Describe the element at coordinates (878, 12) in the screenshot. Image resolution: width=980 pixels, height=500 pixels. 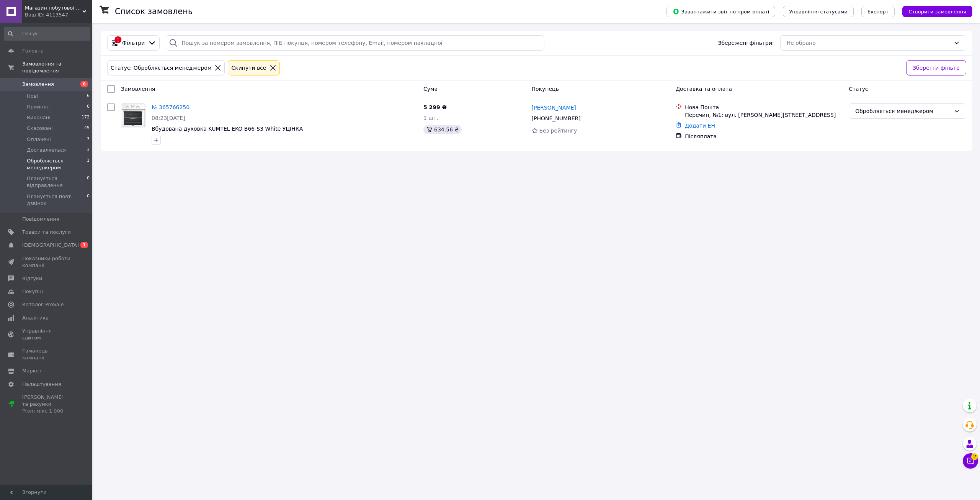
I see `button: Експорт` at that location.